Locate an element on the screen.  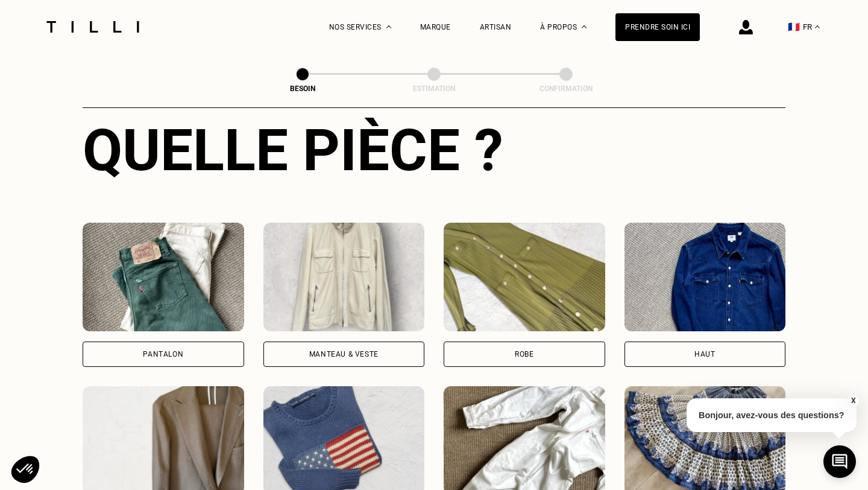
div: Pantalon is located at coordinates (163, 354).